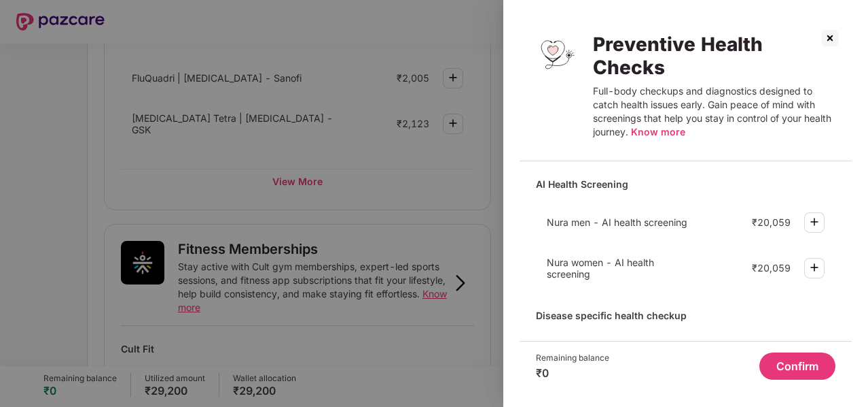  What do you see at coordinates (831, 38) in the screenshot?
I see `img: svg+xml;base64,PHN2ZyBpZD0iQ3Jvc3MtMzJ4MzIiIHhtbG5zPSJodHRwOi8vd3d3LnczLm9yZy8yMDAwL3N2ZyIgd2lkdG...` at bounding box center [831, 38].